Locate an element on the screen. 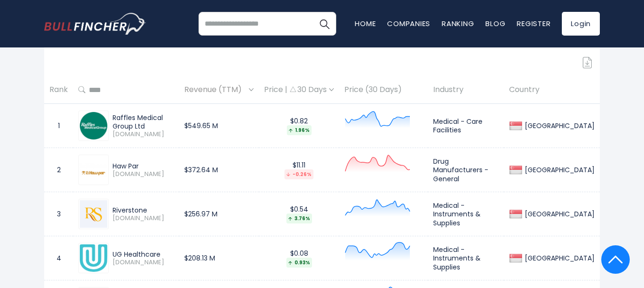 The width and height of the screenshot is (644, 288). a: Register is located at coordinates (534, 23).